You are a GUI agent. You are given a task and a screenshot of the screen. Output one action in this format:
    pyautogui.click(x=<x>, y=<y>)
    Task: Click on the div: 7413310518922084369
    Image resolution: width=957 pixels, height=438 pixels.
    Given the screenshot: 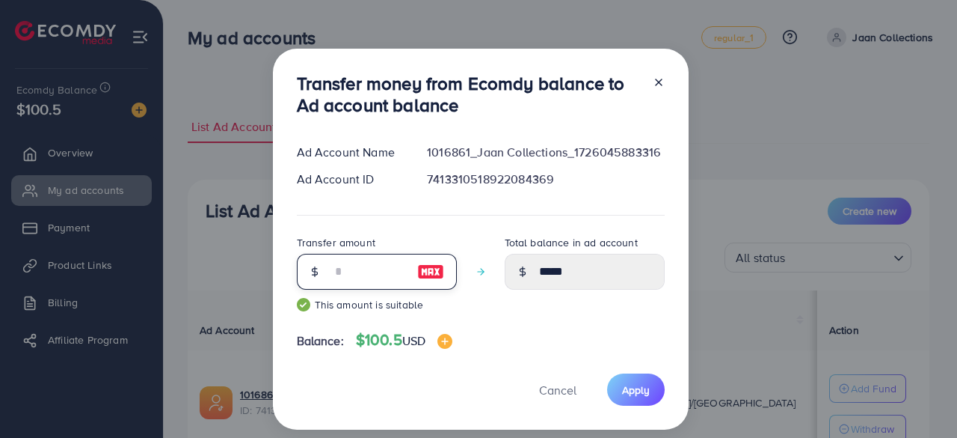 What is the action you would take?
    pyautogui.click(x=545, y=179)
    